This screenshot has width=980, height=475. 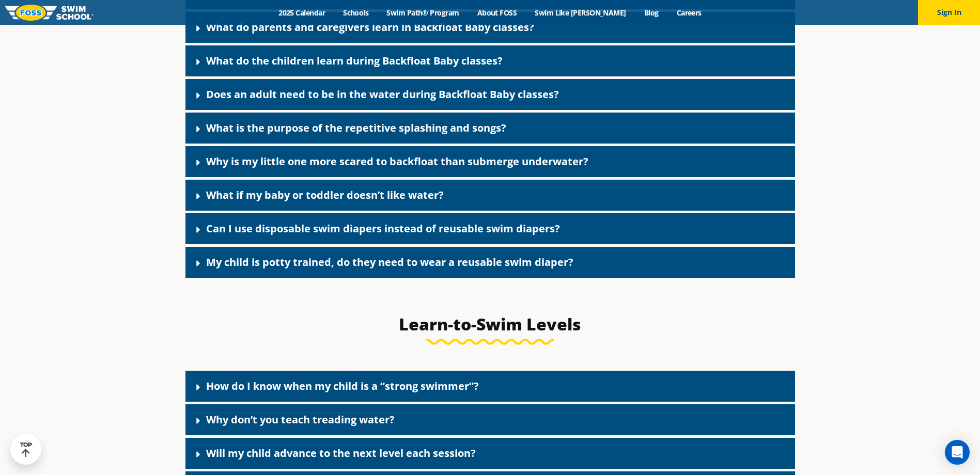 I want to click on h3: Learn-to-Swim Levels, so click(x=490, y=324).